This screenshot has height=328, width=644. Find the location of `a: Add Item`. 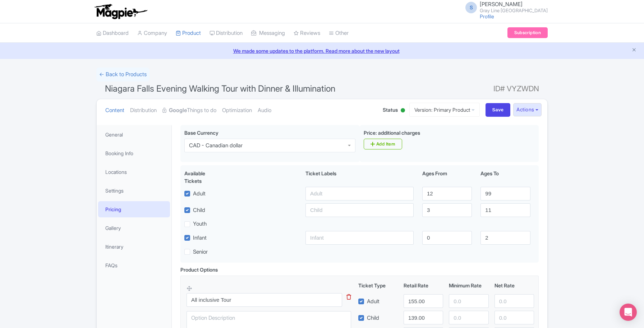

a: Add Item is located at coordinates (383, 144).